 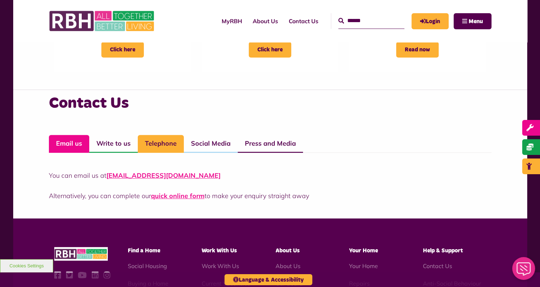 What do you see at coordinates (269, 280) in the screenshot?
I see `button: Language & Accessibility` at bounding box center [269, 280].